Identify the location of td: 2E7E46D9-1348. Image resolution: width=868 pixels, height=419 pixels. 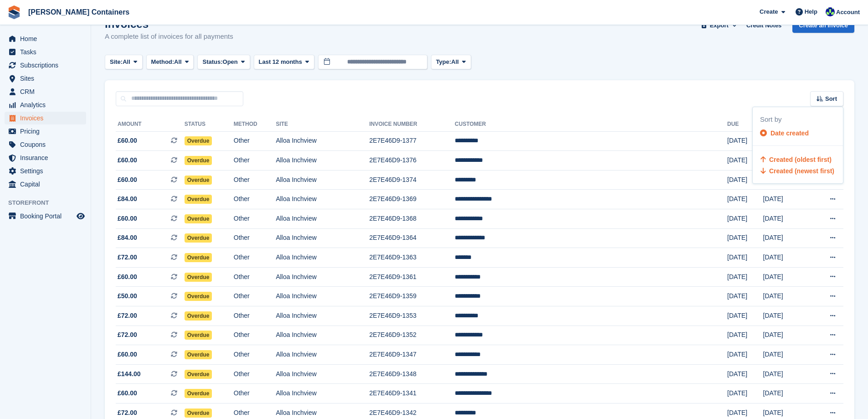
(412, 374).